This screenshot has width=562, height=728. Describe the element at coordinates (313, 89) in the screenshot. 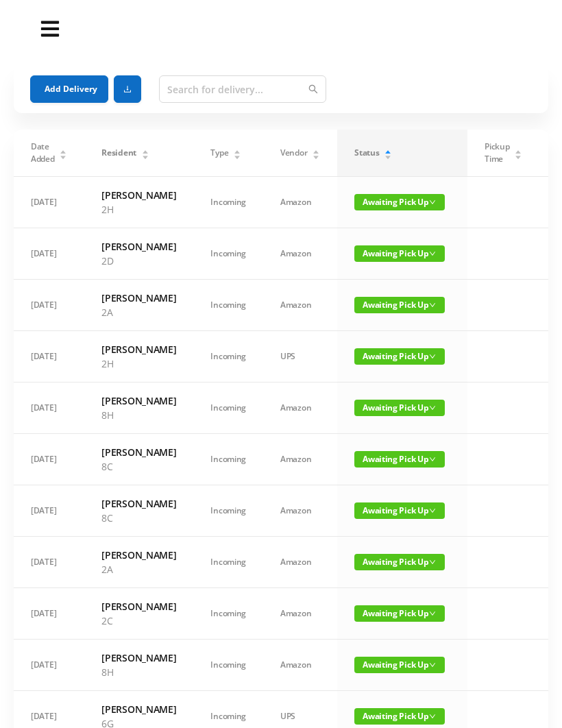

I see `i: icon: search` at that location.